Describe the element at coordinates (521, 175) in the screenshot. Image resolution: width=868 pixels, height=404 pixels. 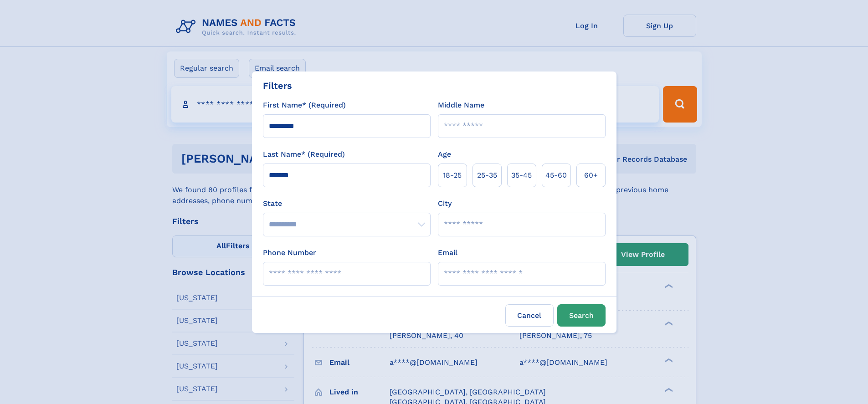
I see `span: 35‑45` at that location.